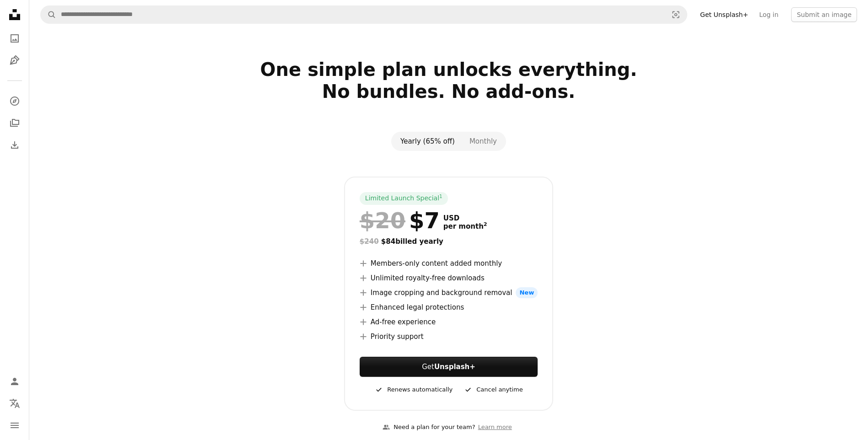 This screenshot has width=868, height=440. I want to click on a: Photos, so click(15, 38).